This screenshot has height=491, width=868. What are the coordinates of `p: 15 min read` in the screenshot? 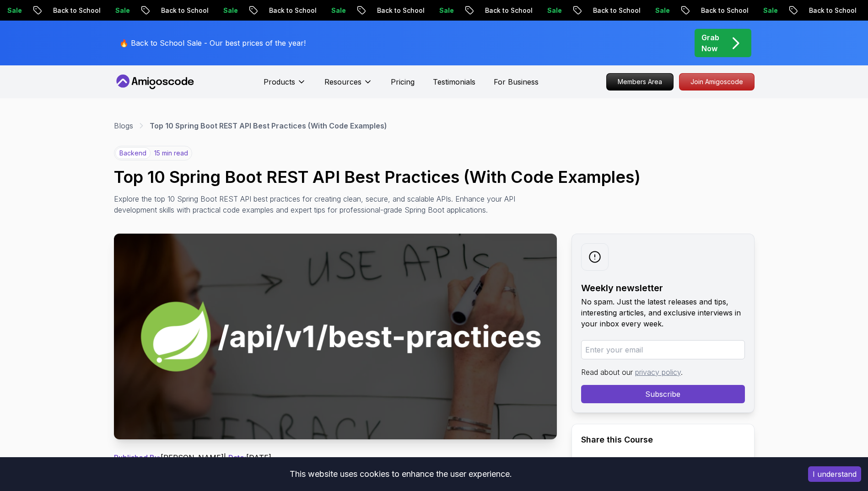 It's located at (172, 153).